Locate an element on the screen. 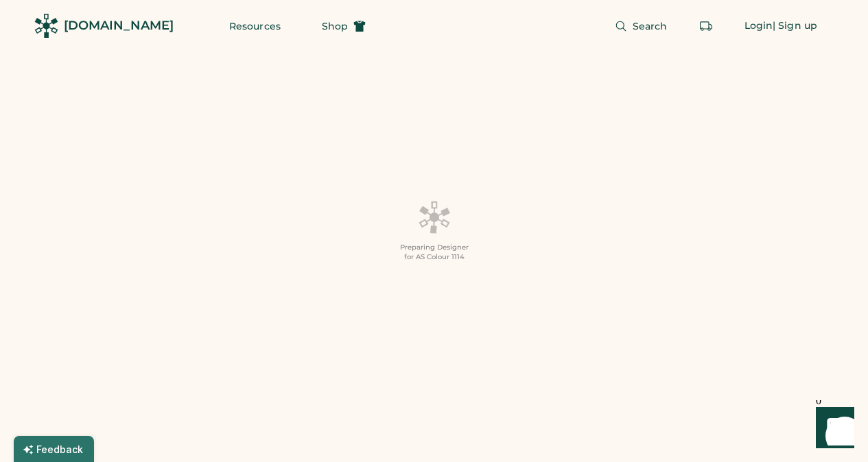 The height and width of the screenshot is (462, 868). button: Search is located at coordinates (641, 26).